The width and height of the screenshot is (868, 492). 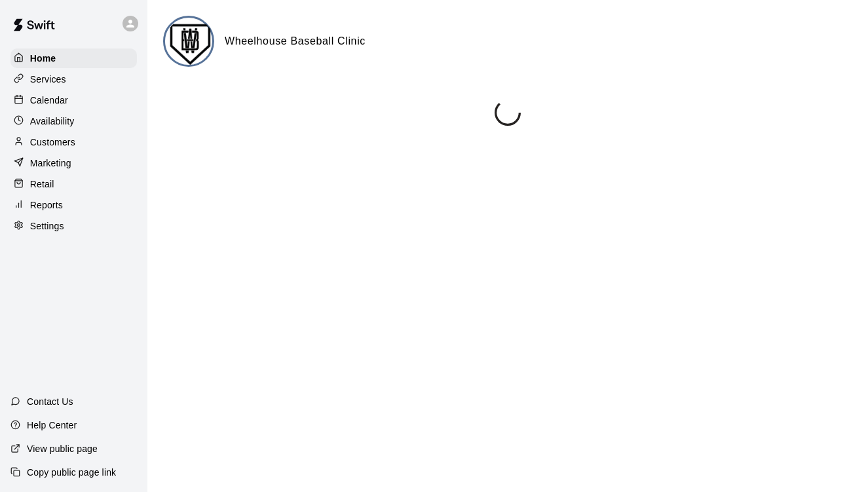 What do you see at coordinates (189, 42) in the screenshot?
I see `img: Wheelhouse Baseball Clinic logo` at bounding box center [189, 42].